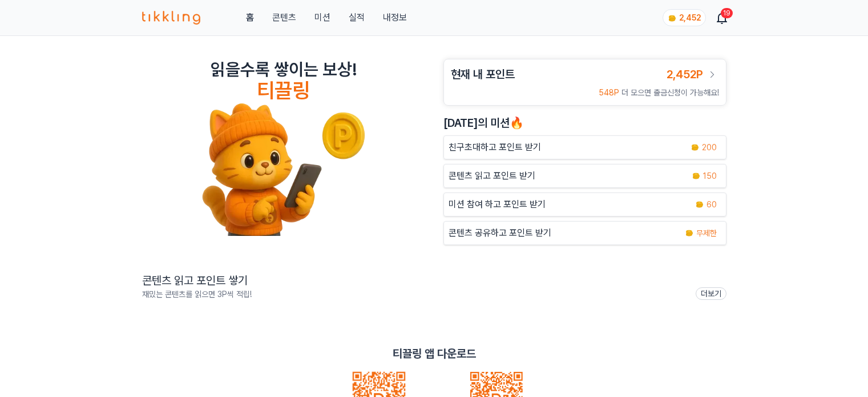 The height and width of the screenshot is (397, 868). What do you see at coordinates (585, 147) in the screenshot?
I see `button: 친구초대하고 포인트 받기 coin 200` at bounding box center [585, 147].